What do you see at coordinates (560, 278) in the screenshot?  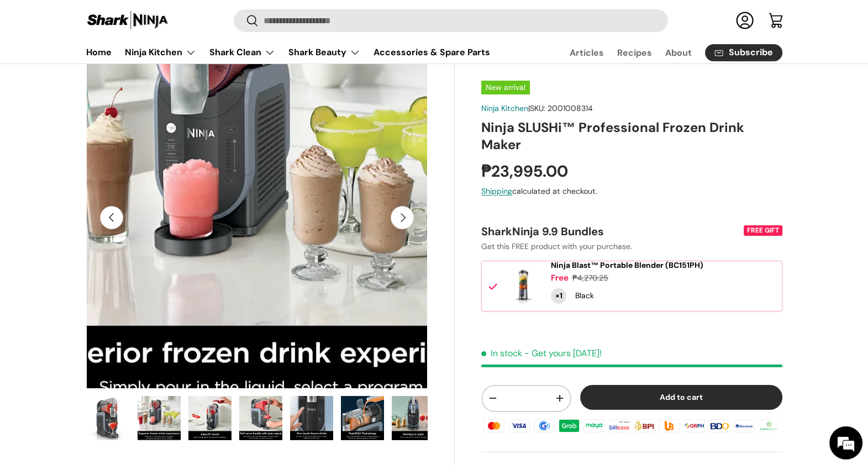 I see `div: Free` at bounding box center [560, 278].